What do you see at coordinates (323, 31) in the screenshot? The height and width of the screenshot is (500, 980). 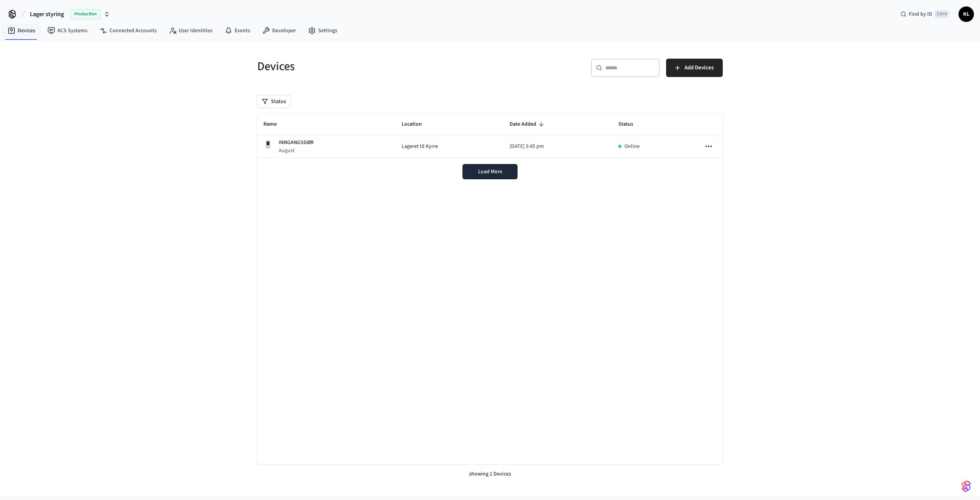 I see `a: Settings` at bounding box center [323, 31].